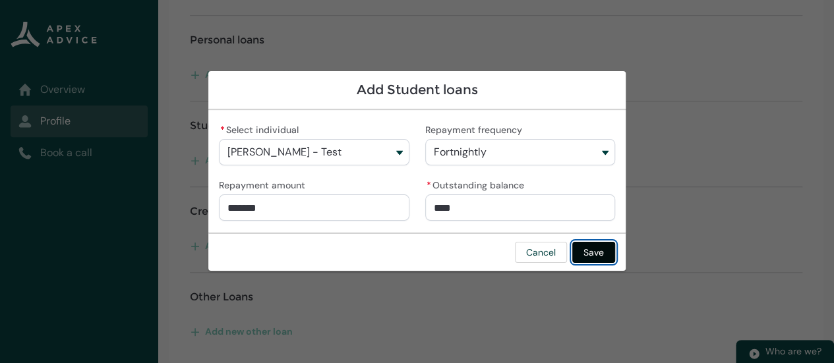  Describe the element at coordinates (460, 152) in the screenshot. I see `span: Fortnightly` at that location.